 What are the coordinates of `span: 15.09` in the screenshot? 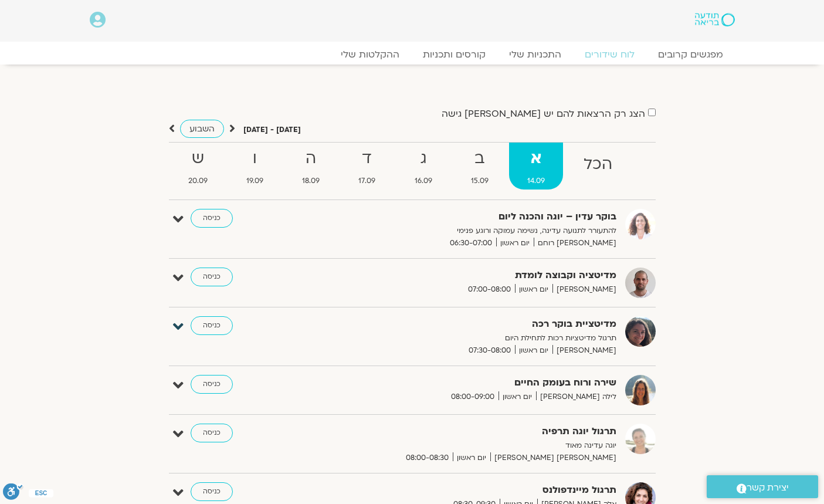 It's located at (480, 181).